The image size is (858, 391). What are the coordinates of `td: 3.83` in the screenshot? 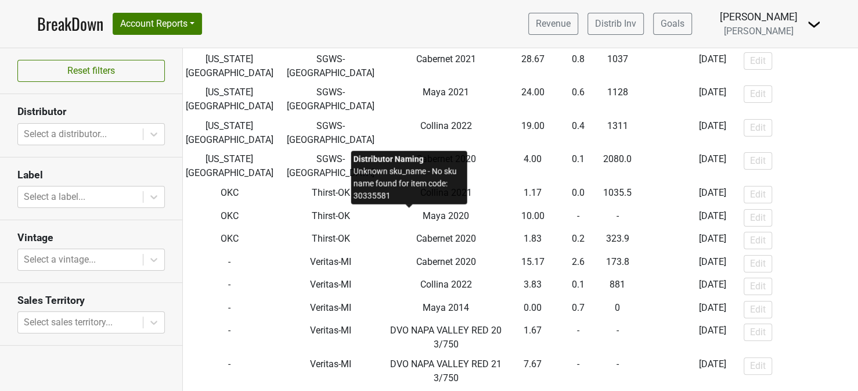 It's located at (532, 286).